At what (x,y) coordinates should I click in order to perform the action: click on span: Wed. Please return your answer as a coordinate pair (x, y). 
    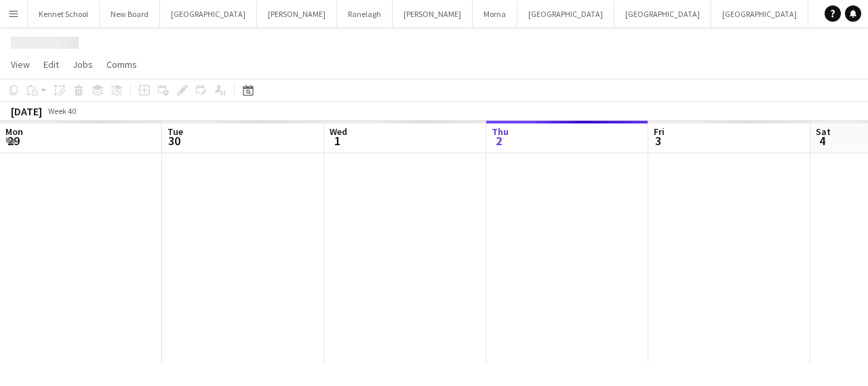
    Looking at the image, I should click on (338, 131).